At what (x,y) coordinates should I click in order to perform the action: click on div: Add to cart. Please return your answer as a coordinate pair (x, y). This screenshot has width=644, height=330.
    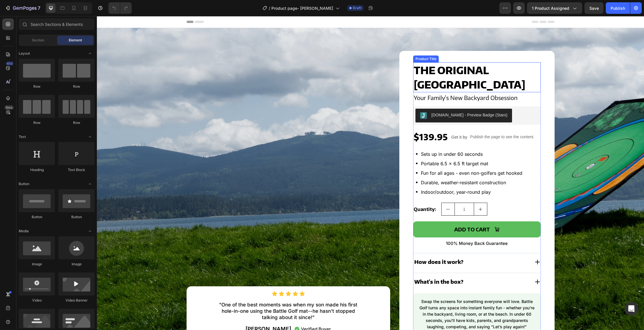
    Looking at the image, I should click on (376, 213).